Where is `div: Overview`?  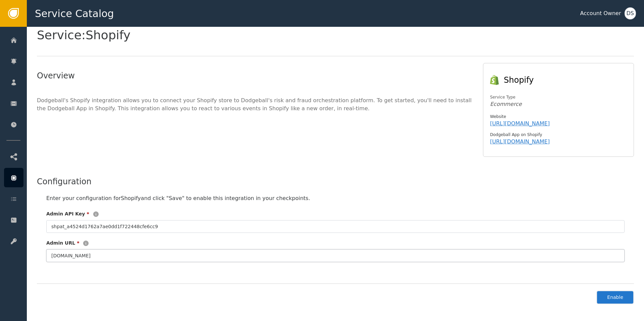
div: Overview is located at coordinates (254, 76).